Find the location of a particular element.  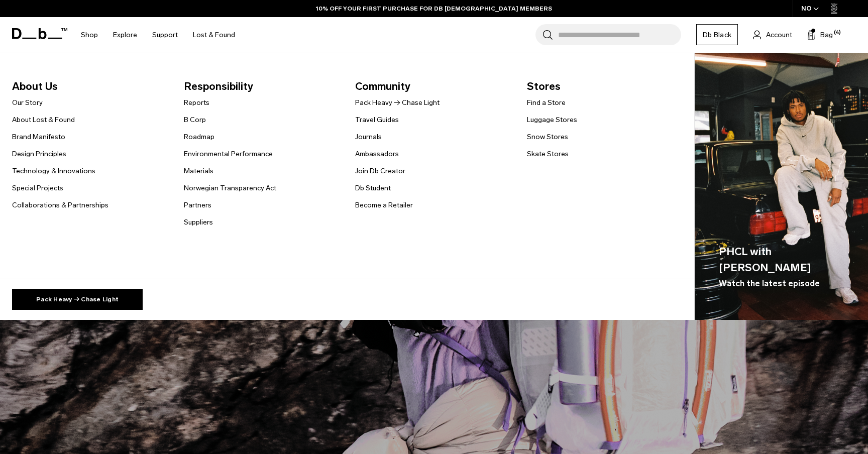

a: Travel Guides is located at coordinates (377, 120).